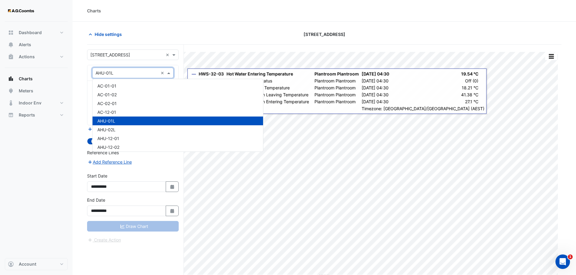 This screenshot has width=576, height=275. What do you see at coordinates (107, 103) in the screenshot?
I see `span: AC-02-01` at bounding box center [107, 103].